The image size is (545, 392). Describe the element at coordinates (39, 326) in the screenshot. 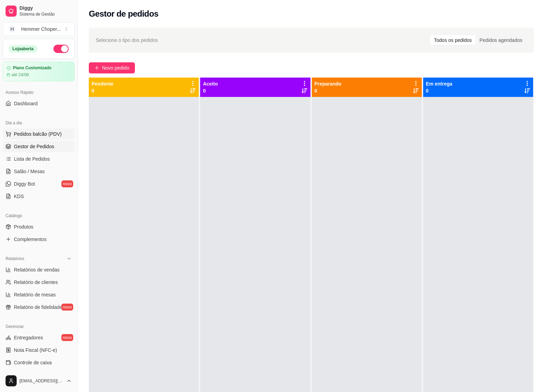

I see `div: Gerenciar` at that location.